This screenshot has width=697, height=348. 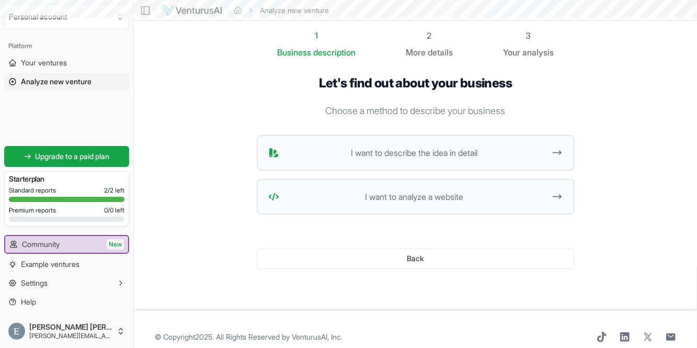 What do you see at coordinates (416, 197) in the screenshot?
I see `button: I want to analyze a website` at bounding box center [416, 197].